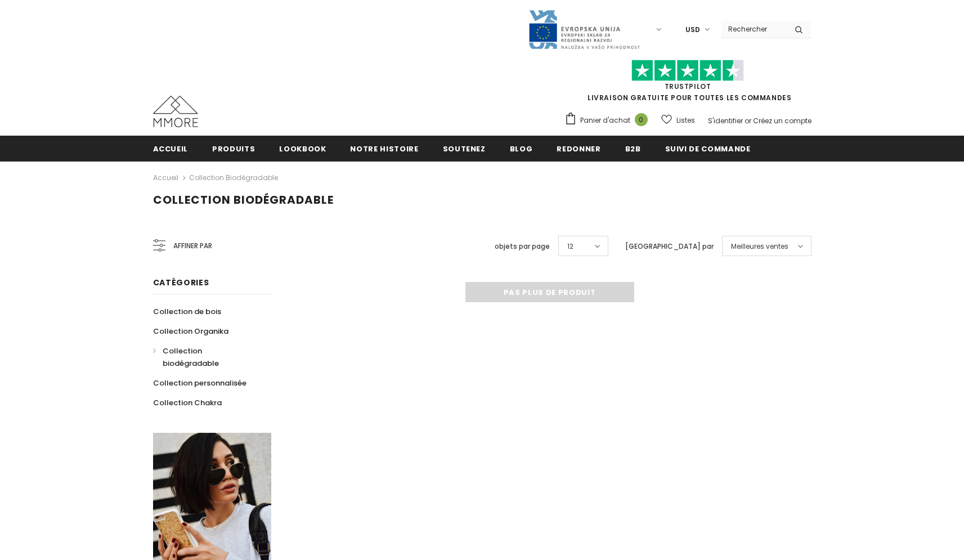 The image size is (964, 560). Describe the element at coordinates (234, 149) in the screenshot. I see `span: Produits` at that location.